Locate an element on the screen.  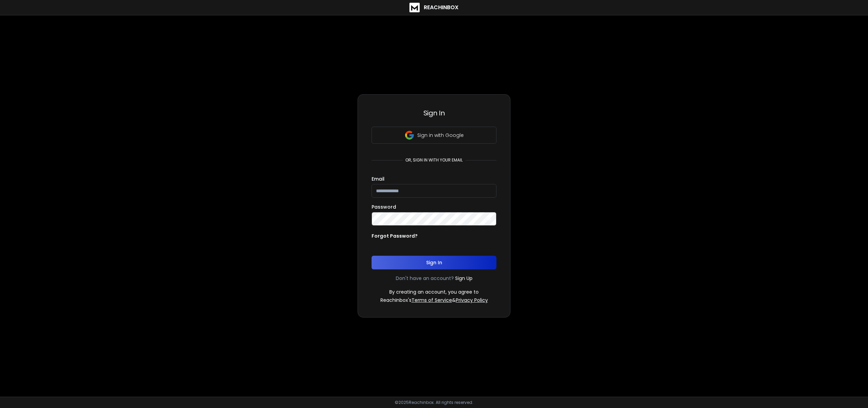
button: Sign in with Google is located at coordinates (434, 135).